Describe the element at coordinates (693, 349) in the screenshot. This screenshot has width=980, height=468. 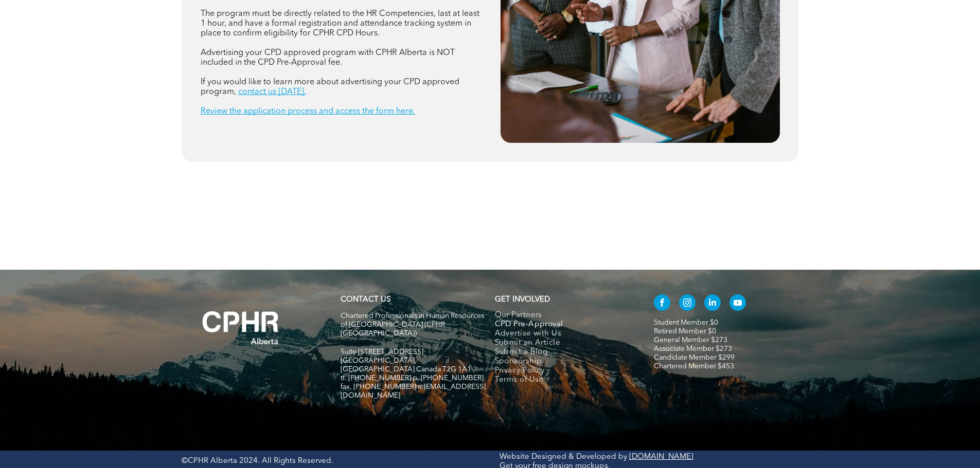
I see `a: Associate Member $273` at that location.